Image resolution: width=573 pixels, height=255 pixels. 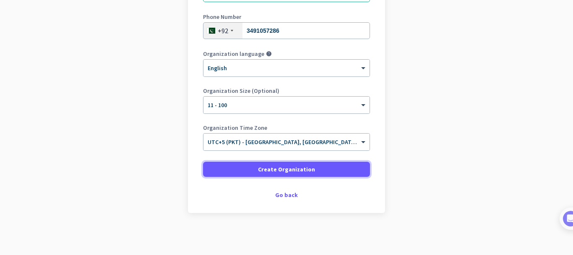 I want to click on label: Organization language, so click(x=234, y=54).